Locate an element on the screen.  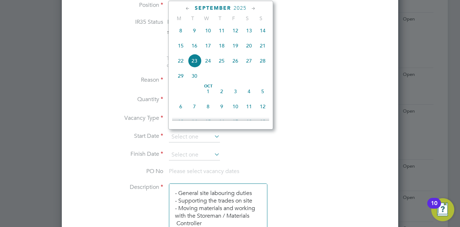
span: 22 is located at coordinates (181, 61).